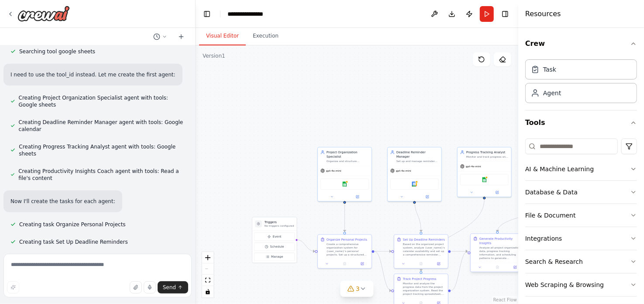  What do you see at coordinates (274, 257) in the screenshot?
I see `button: Manage` at bounding box center [274, 257].